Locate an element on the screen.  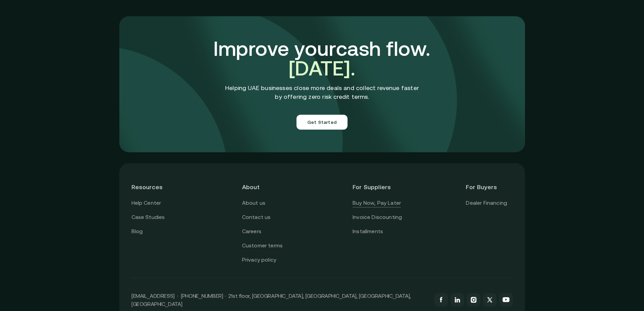
a: Installments is located at coordinates (368, 232).